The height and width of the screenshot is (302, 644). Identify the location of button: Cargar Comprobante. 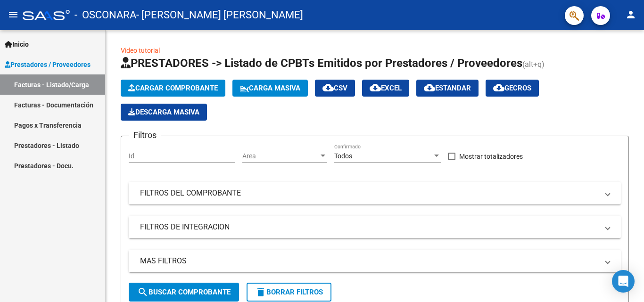
(173, 88).